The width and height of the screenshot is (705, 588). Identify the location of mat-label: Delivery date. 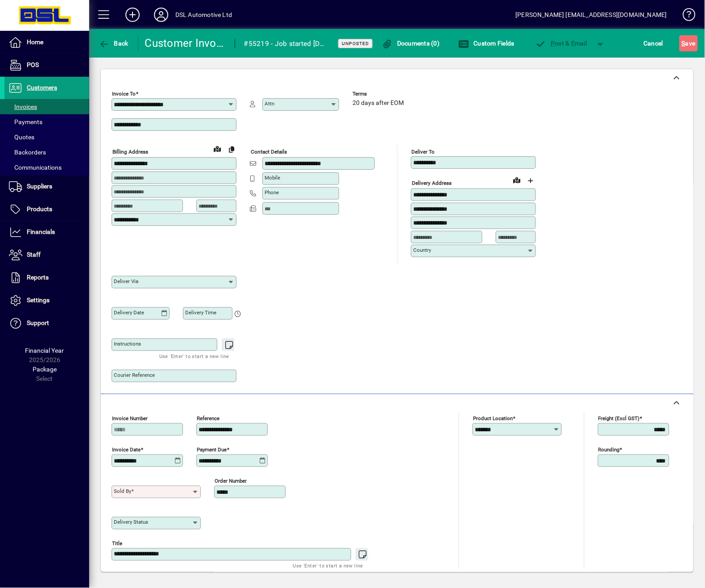
(129, 313).